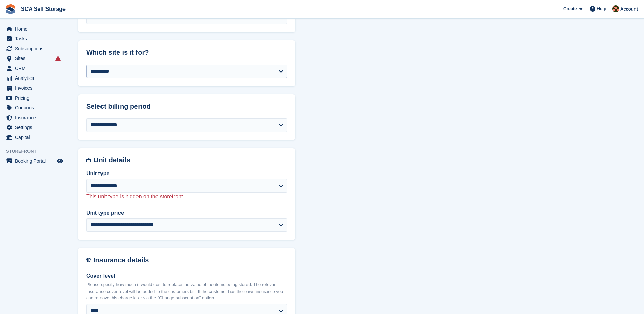  I want to click on label: Cover level, so click(187, 276).